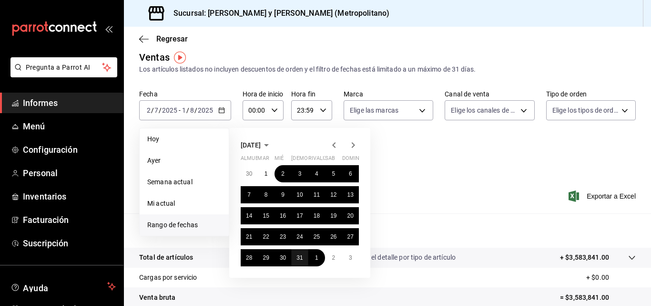 This screenshot has width=651, height=306. I want to click on font: Elige los canales de venta, so click(489, 110).